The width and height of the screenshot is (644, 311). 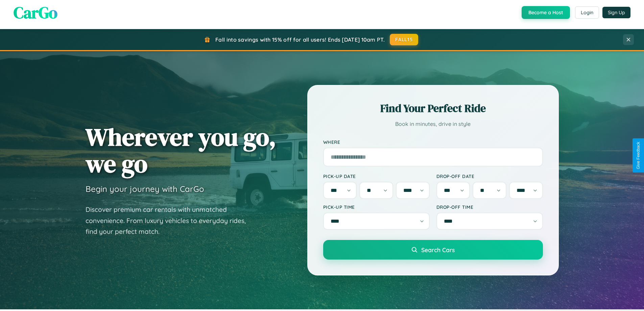 What do you see at coordinates (489, 176) in the screenshot?
I see `label: Drop-off Date` at bounding box center [489, 176].